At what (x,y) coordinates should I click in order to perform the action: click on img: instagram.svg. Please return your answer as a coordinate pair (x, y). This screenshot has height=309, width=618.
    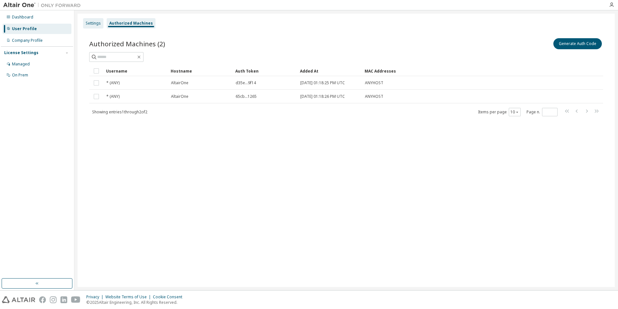
    Looking at the image, I should click on (53, 299).